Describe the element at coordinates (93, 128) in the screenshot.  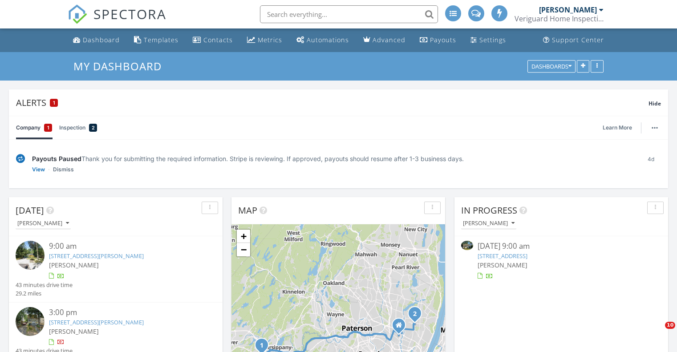
I see `span: 2` at that location.